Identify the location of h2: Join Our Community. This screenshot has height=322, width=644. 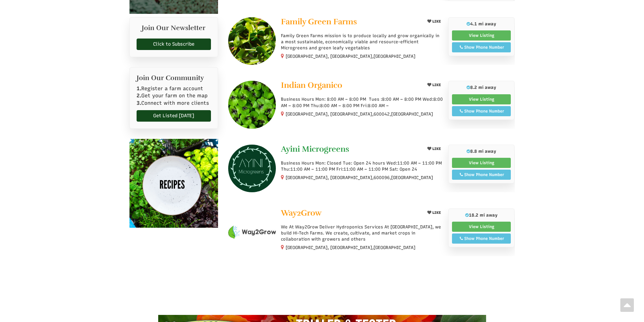
(174, 78).